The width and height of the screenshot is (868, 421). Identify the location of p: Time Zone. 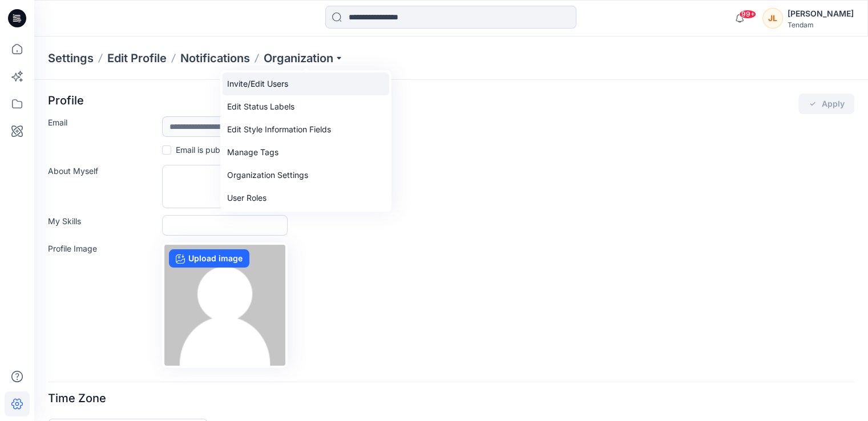
(77, 402).